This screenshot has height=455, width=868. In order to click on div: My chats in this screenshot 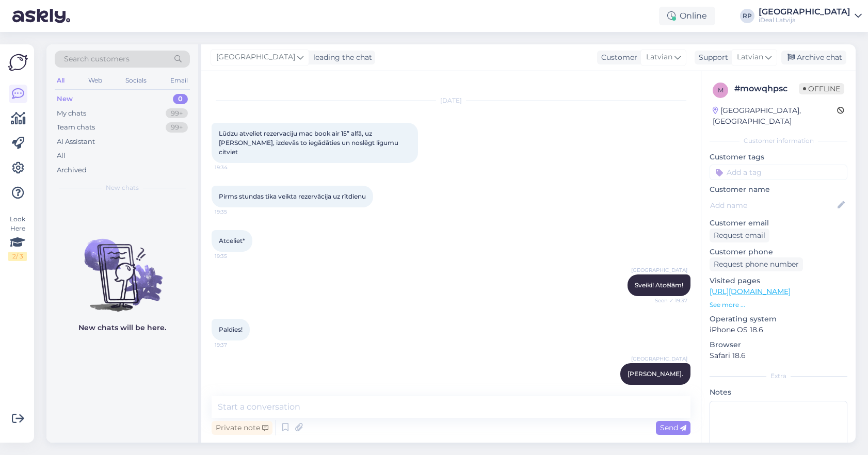, I will do `click(71, 113)`.